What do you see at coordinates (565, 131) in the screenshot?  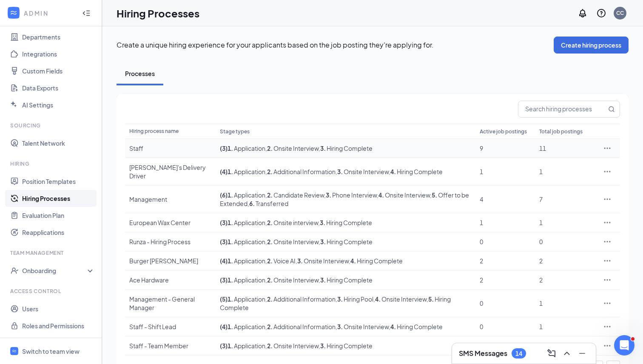 I see `th: Total job postings` at bounding box center [565, 131].